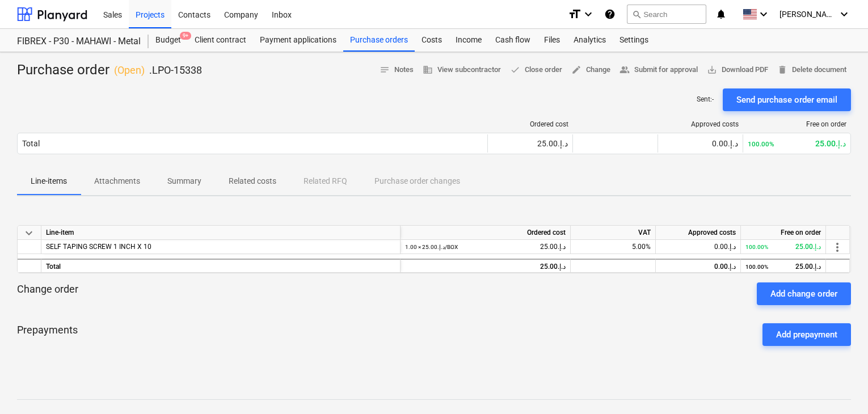 The height and width of the screenshot is (414, 868). I want to click on button: Notes, so click(397, 70).